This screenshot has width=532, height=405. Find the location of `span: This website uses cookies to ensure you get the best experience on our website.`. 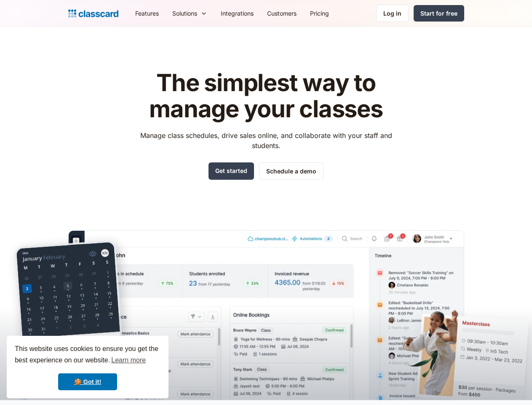

span: This website uses cookies to ensure you get the best experience on our website. is located at coordinates (88, 355).